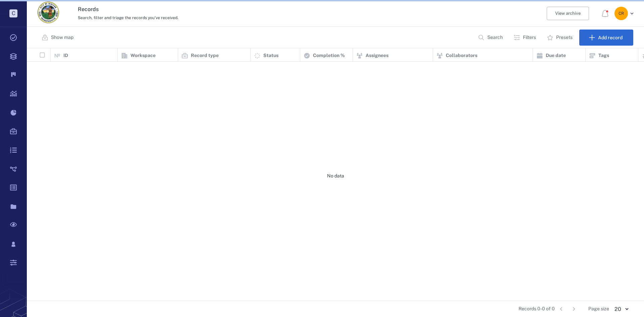 The height and width of the screenshot is (317, 644). Describe the element at coordinates (529, 37) in the screenshot. I see `p: Filters` at that location.